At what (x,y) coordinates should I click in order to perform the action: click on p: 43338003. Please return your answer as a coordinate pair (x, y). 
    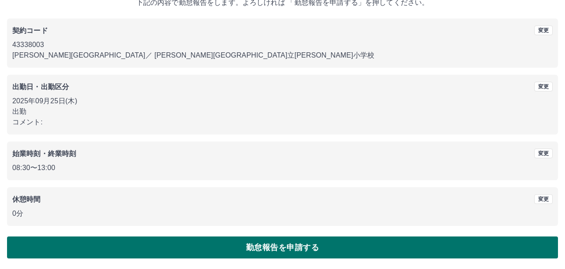
    Looking at the image, I should click on (282, 45).